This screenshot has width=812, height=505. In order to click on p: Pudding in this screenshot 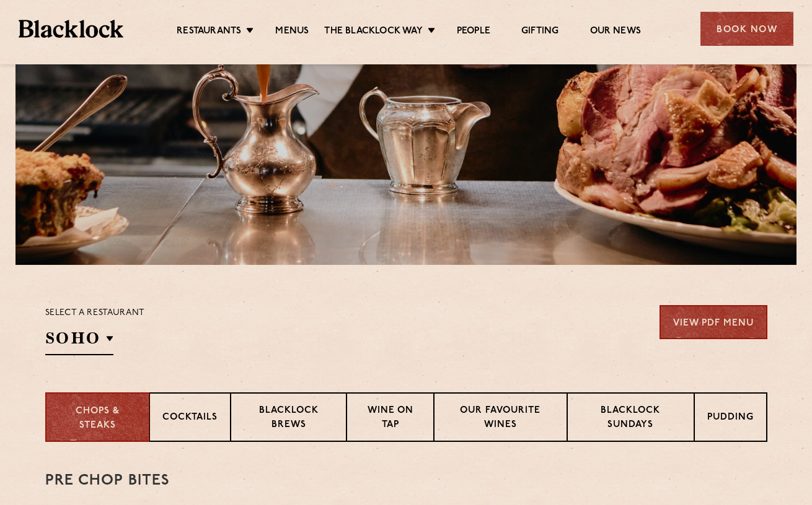, I will do `click(730, 418)`.